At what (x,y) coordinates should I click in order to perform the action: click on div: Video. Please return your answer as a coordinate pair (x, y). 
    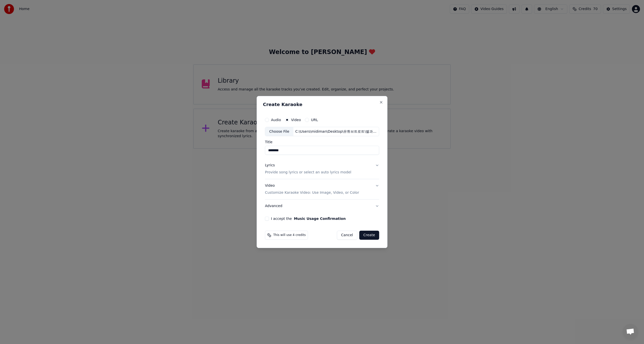
    Looking at the image, I should click on (312, 189).